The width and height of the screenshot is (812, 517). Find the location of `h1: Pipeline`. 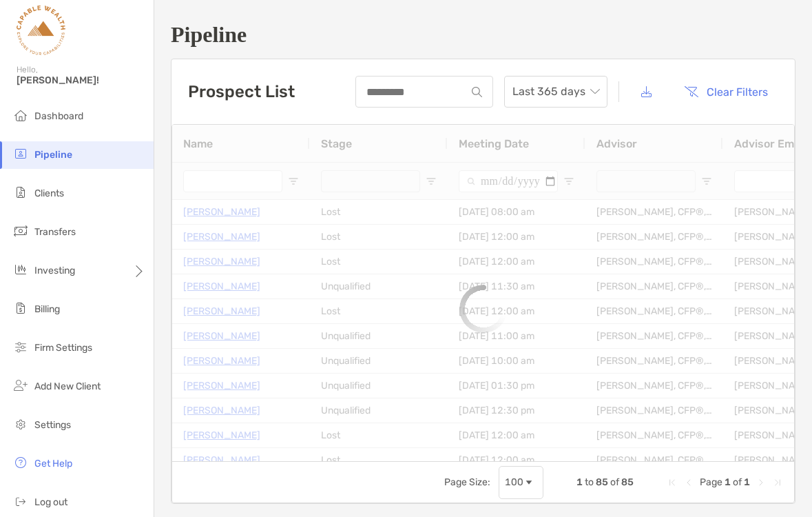

h1: Pipeline is located at coordinates (483, 35).